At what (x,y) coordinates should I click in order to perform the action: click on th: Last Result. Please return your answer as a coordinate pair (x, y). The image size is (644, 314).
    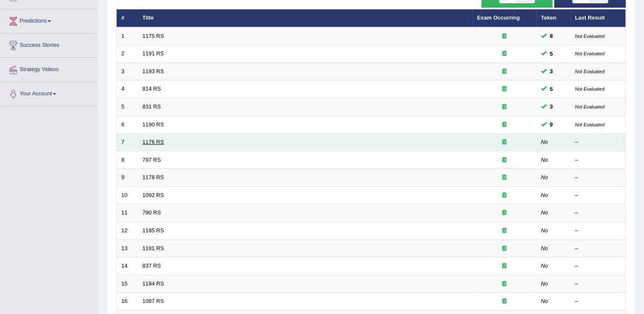
    Looking at the image, I should click on (598, 18).